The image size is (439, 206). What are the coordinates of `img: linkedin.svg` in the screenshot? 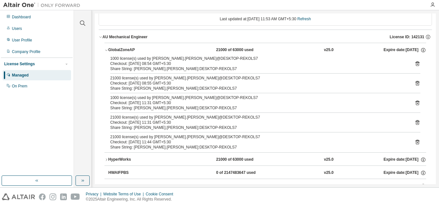 It's located at (63, 197).